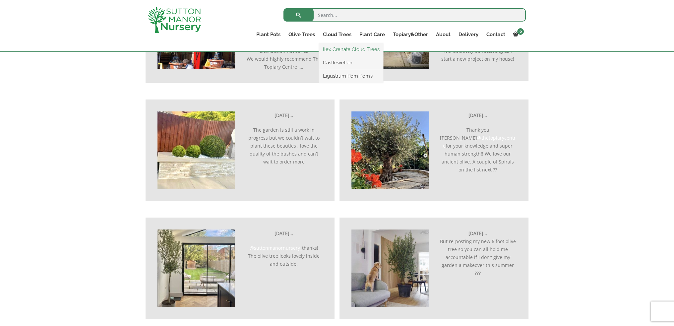  What do you see at coordinates (196, 150) in the screenshot?
I see `img: Image 06-12-2020 at 14.56` at bounding box center [196, 150].